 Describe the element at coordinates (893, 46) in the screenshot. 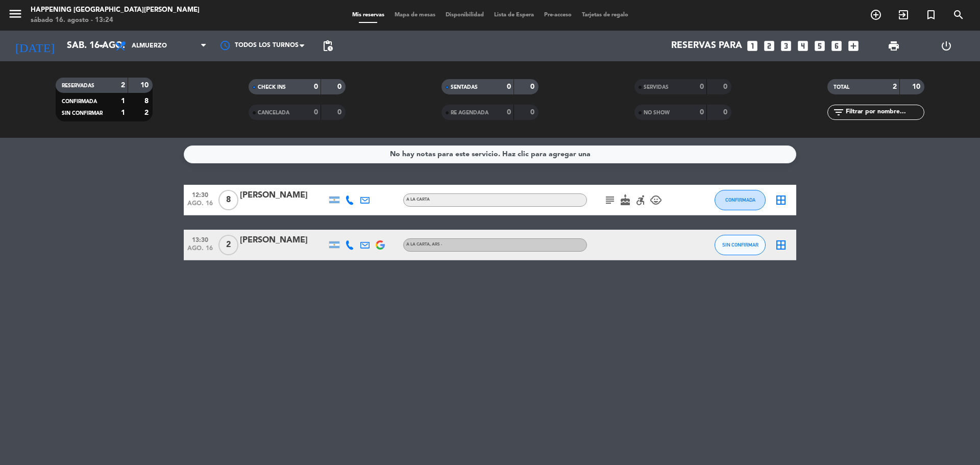

I see `span: print` at that location.